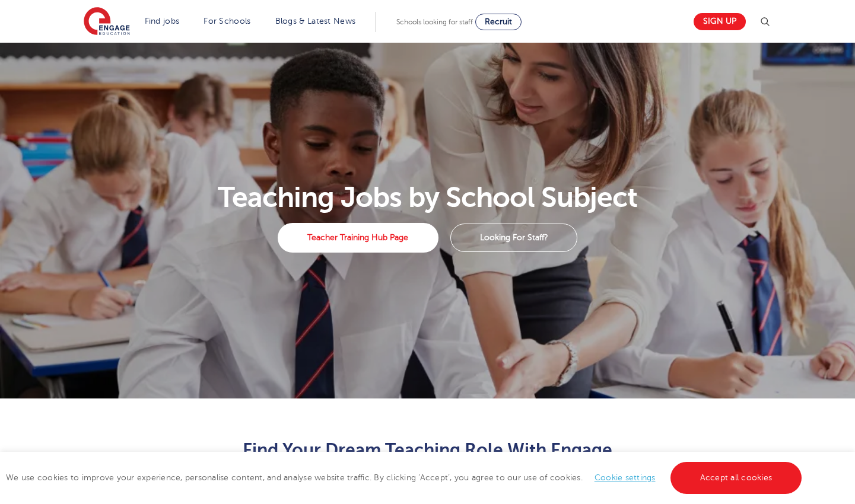 The image size is (855, 504). Describe the element at coordinates (162, 21) in the screenshot. I see `a: Find jobs` at that location.